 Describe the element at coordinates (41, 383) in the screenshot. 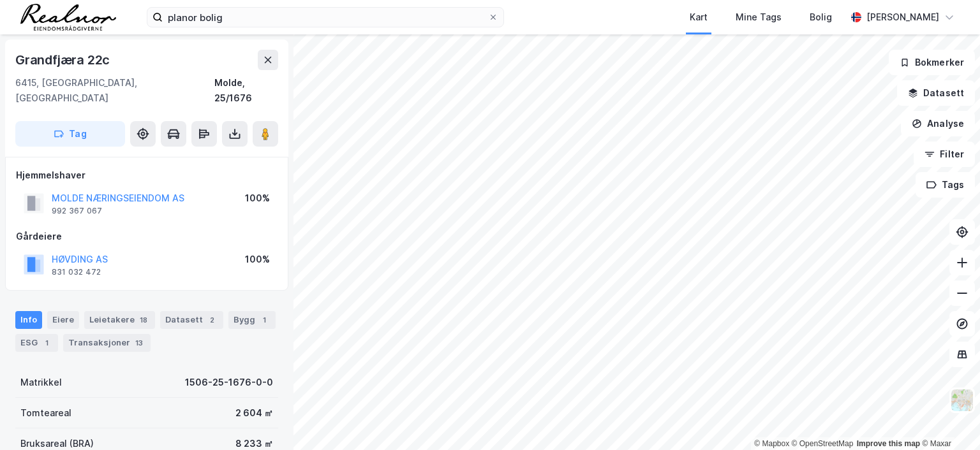

I see `div: Matrikkel` at that location.